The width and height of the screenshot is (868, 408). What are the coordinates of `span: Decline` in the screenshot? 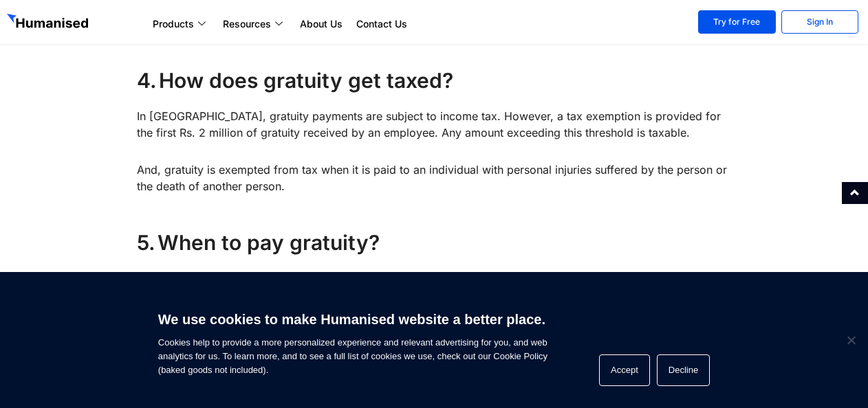 It's located at (850, 340).